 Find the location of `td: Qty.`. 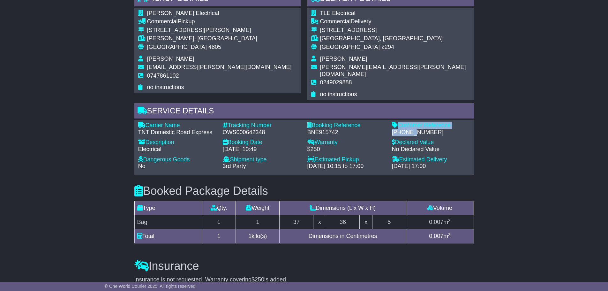

td: Qty. is located at coordinates (219, 208).